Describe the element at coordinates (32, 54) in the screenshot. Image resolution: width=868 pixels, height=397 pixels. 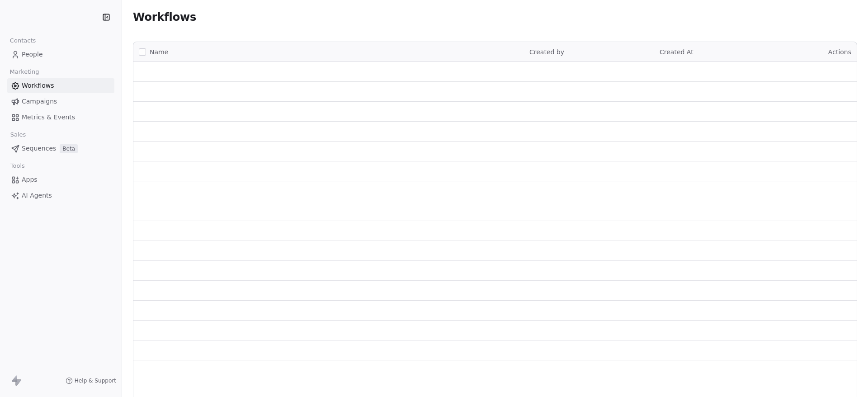
I see `span: People` at that location.